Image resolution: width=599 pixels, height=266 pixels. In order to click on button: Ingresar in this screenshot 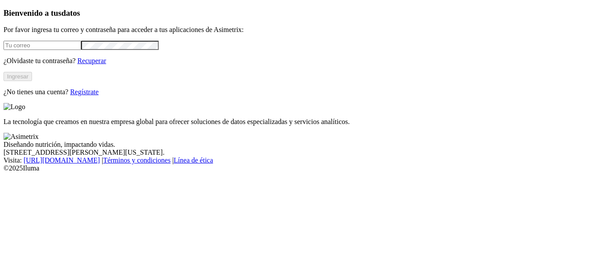, I will do `click(18, 76)`.